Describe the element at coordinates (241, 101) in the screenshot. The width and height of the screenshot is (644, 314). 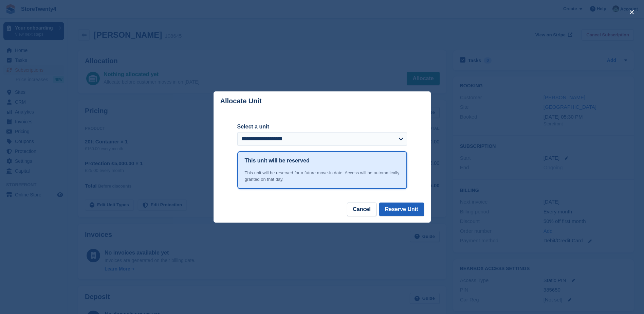
I see `p: Allocate Unit` at that location.